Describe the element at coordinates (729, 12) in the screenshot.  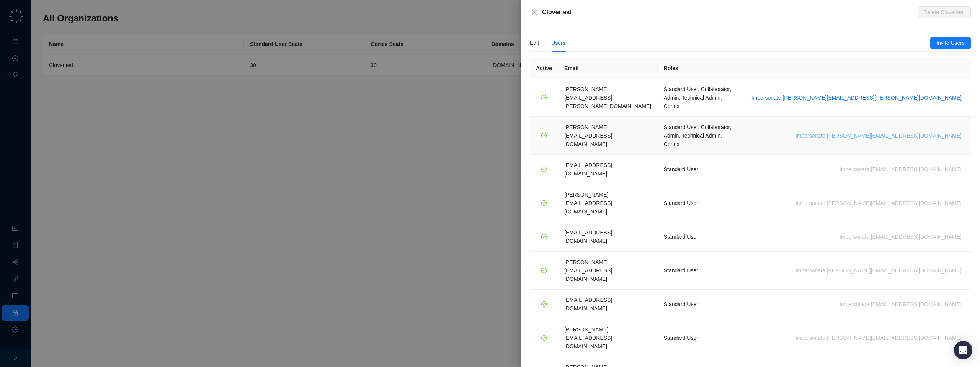
I see `div: Cloverleaf` at that location.